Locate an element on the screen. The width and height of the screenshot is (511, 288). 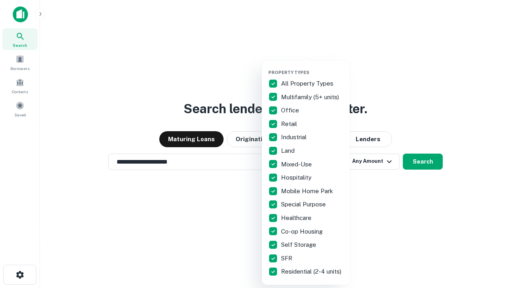
p: Office is located at coordinates (291, 110).